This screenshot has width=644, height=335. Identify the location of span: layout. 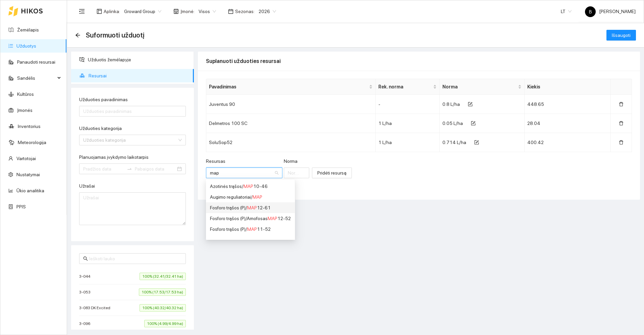
(99, 12).